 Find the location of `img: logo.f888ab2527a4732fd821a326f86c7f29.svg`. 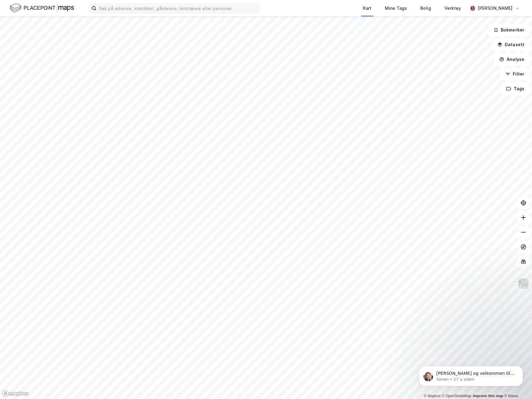

img: logo.f888ab2527a4732fd821a326f86c7f29.svg is located at coordinates (42, 8).